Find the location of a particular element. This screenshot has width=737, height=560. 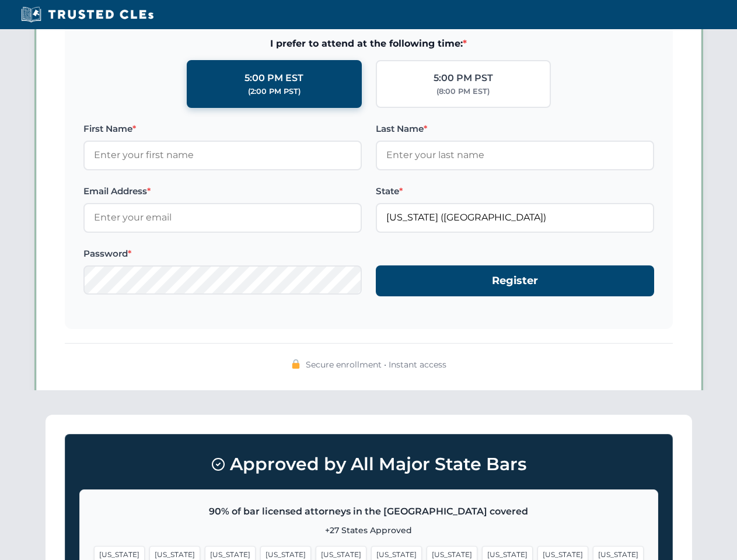

input: Enter your email is located at coordinates (222, 218).